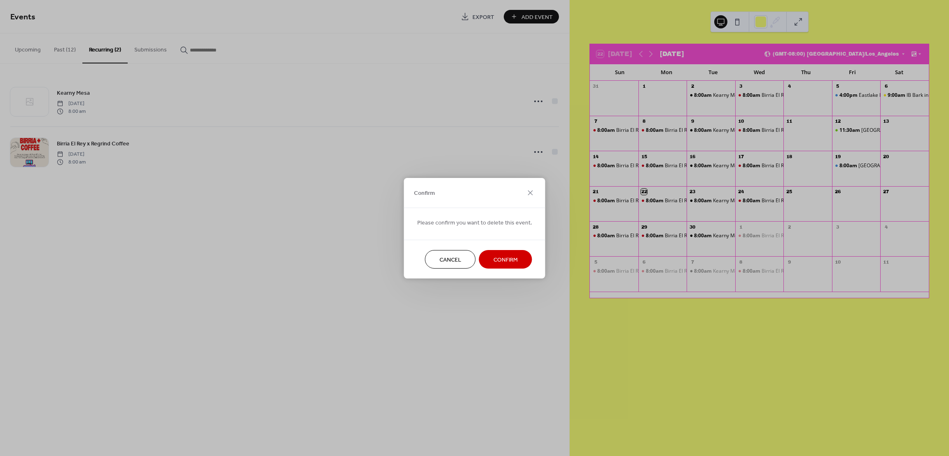 The image size is (949, 456). What do you see at coordinates (475, 222) in the screenshot?
I see `span: Please confirm you want to delete this event.` at bounding box center [475, 222].